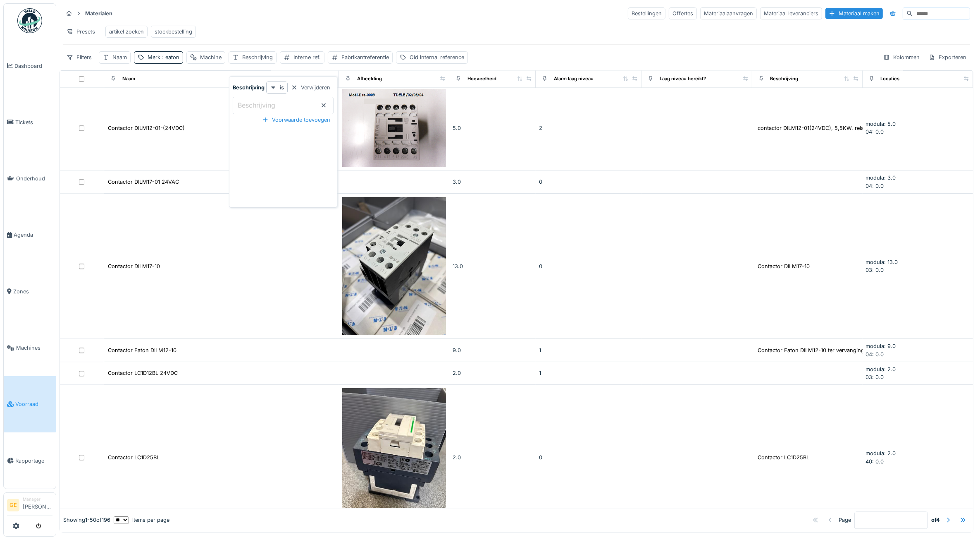 The height and width of the screenshot is (540, 980). What do you see at coordinates (34, 122) in the screenshot?
I see `span: Tickets` at bounding box center [34, 122].